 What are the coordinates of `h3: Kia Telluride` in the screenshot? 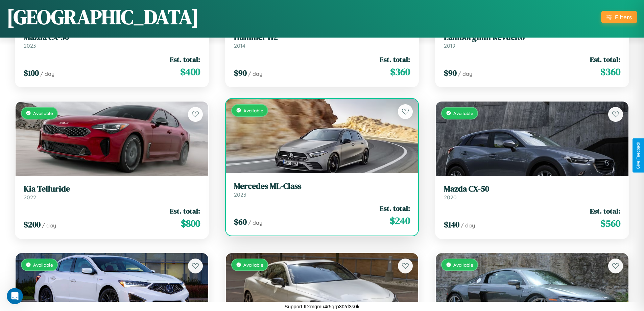 It's located at (112, 189).